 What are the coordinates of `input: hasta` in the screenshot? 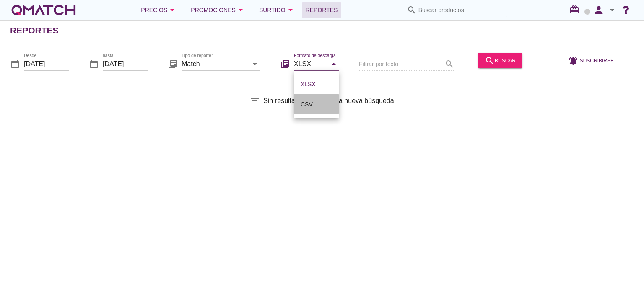 It's located at (125, 63).